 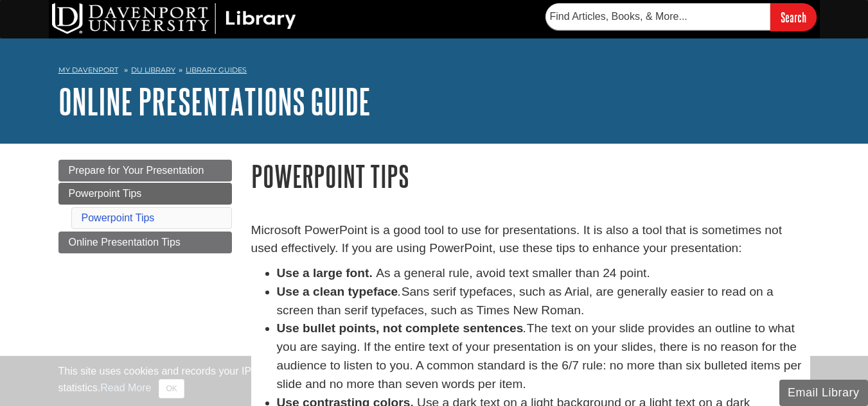 What do you see at coordinates (531, 240) in the screenshot?
I see `p: Microsoft PowerPoint is a good tool to use for presentations. It is also a tool that is sometimes...` at bounding box center [531, 240].